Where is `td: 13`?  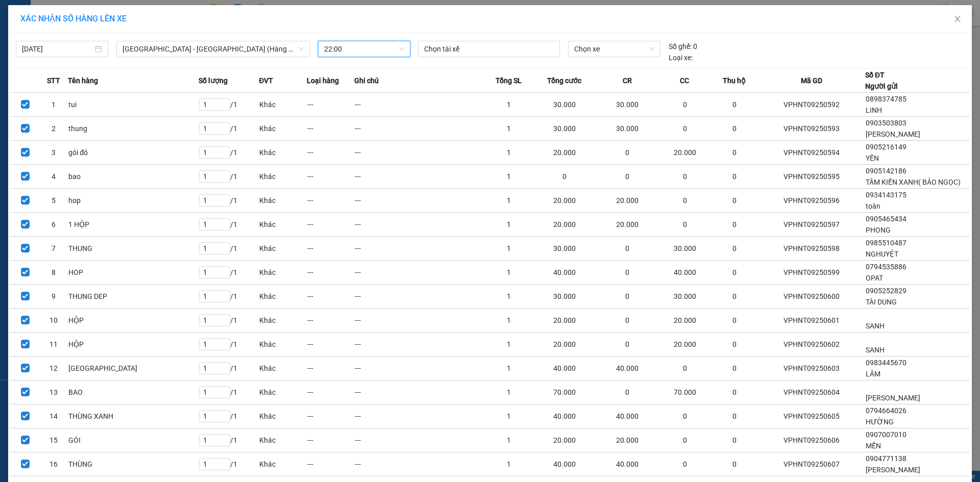
td: 13 is located at coordinates (54, 392).